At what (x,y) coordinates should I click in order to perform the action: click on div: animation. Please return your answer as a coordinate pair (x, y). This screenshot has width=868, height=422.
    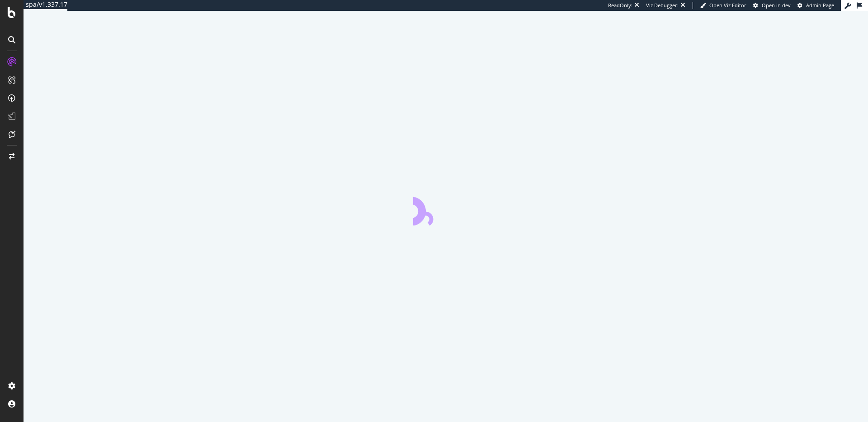
    Looking at the image, I should click on (446, 209).